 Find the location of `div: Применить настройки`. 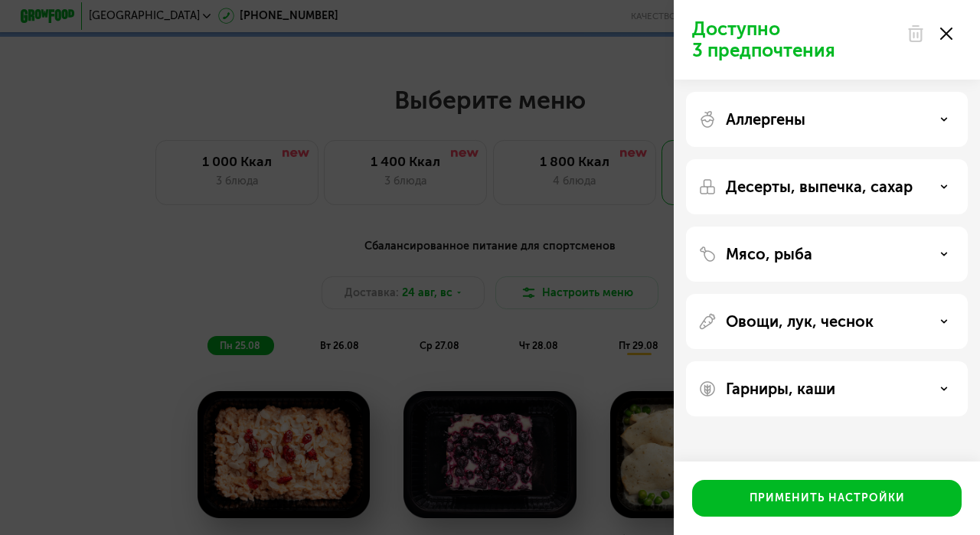

div: Применить настройки is located at coordinates (827, 498).